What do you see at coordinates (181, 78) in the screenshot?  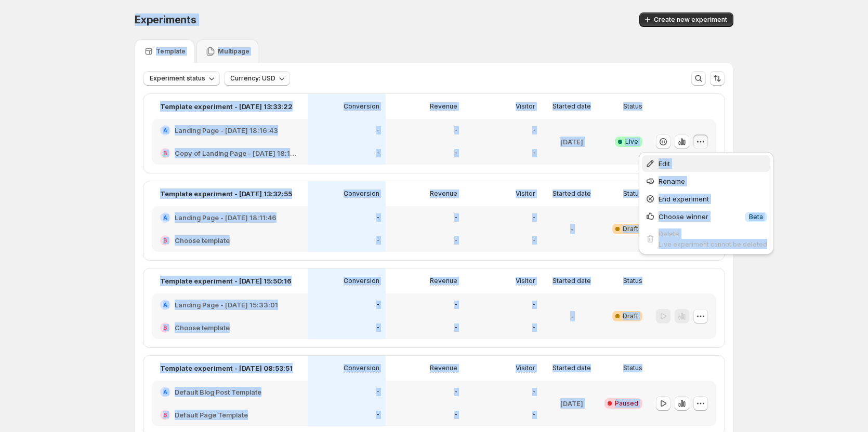 I see `button: Experiment status` at bounding box center [181, 78].